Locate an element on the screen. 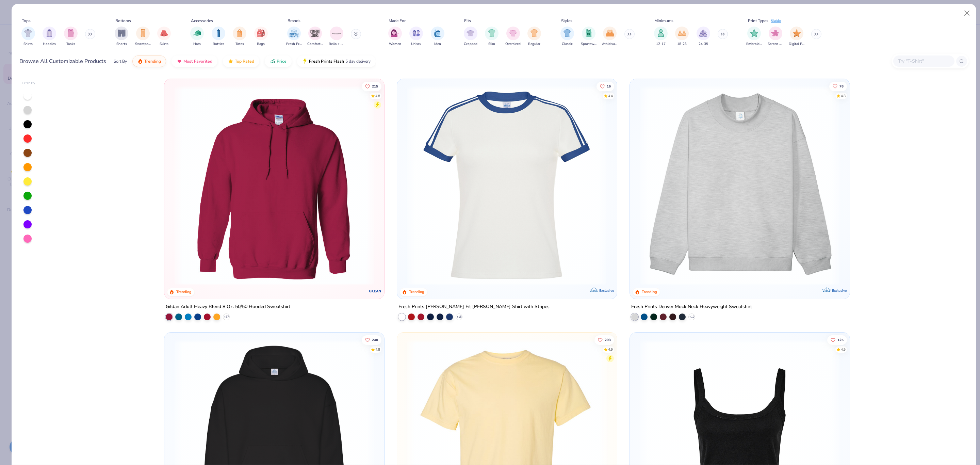  span: + 37 is located at coordinates (226, 317).